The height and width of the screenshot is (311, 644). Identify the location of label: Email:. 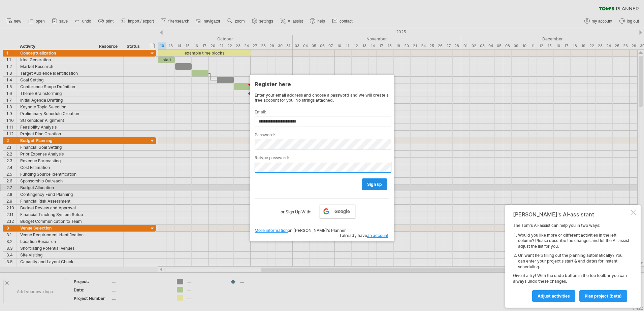
(322, 112).